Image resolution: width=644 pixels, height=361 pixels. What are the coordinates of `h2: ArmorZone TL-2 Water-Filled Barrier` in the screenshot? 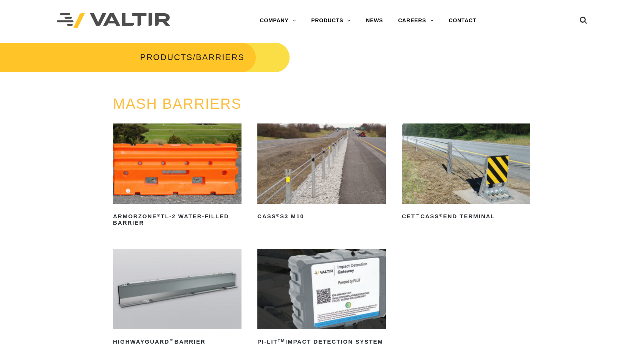 It's located at (177, 220).